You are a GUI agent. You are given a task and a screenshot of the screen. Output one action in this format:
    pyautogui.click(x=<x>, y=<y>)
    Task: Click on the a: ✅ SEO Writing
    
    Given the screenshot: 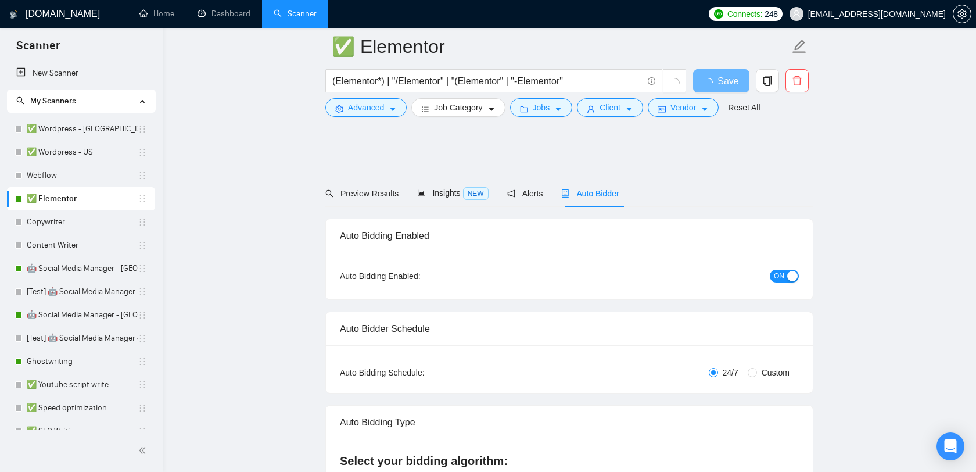 What is the action you would take?
    pyautogui.click(x=82, y=431)
    